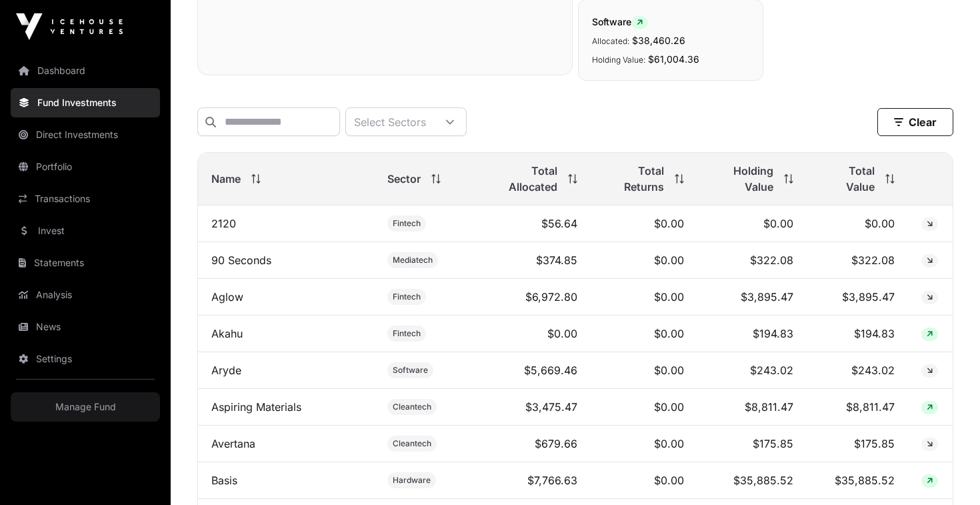  I want to click on button: Clear, so click(916, 122).